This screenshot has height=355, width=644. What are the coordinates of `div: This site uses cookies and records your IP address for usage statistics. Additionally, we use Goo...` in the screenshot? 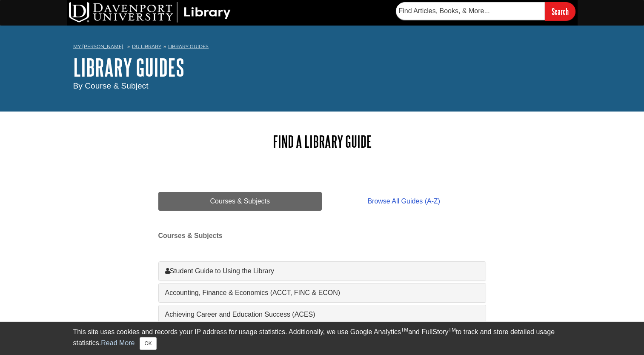 It's located at (322, 339).